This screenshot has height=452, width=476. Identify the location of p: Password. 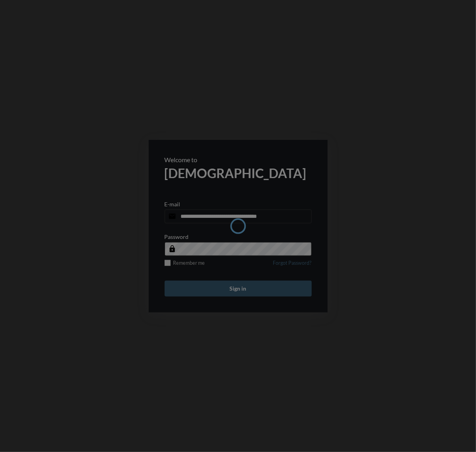
(176, 237).